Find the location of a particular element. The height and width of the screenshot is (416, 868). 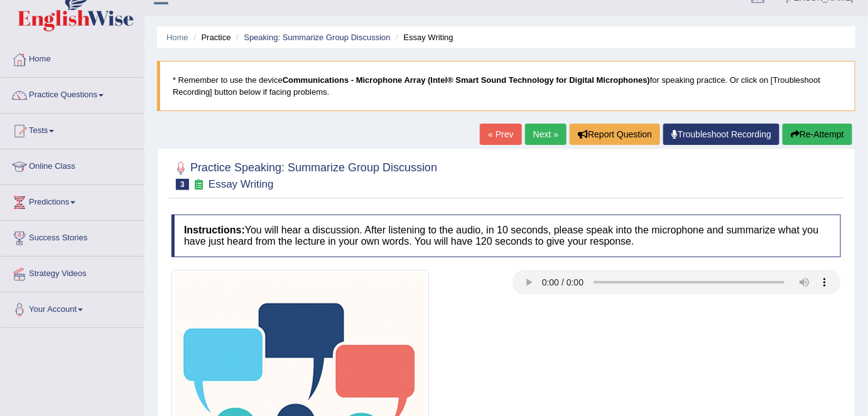

a: Predictions is located at coordinates (73, 201).